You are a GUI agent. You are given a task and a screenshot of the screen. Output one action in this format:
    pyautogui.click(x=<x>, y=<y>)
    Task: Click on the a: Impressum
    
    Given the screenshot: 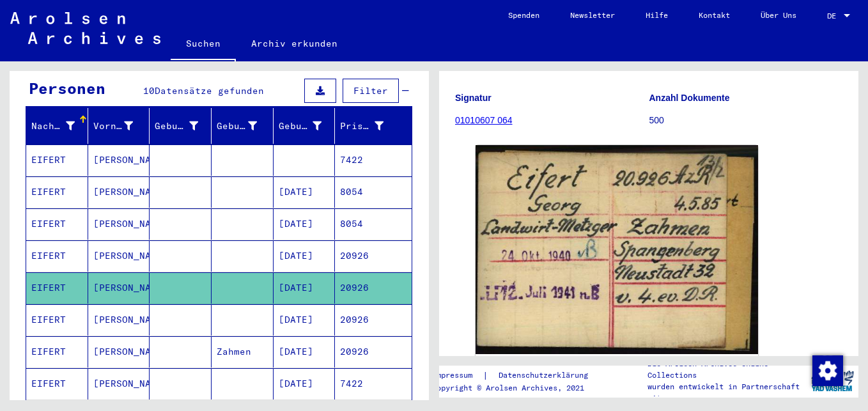 What is the action you would take?
    pyautogui.click(x=457, y=375)
    